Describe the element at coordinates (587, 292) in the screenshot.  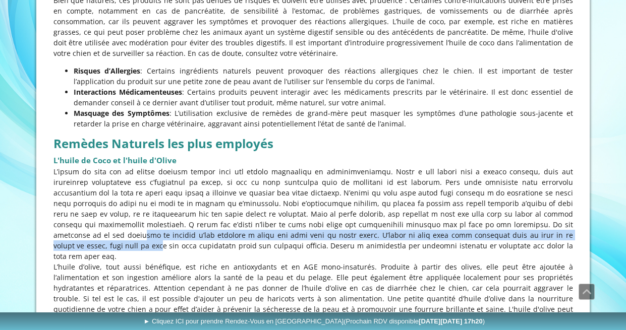
I see `span: Défiler vers le haut` at that location.